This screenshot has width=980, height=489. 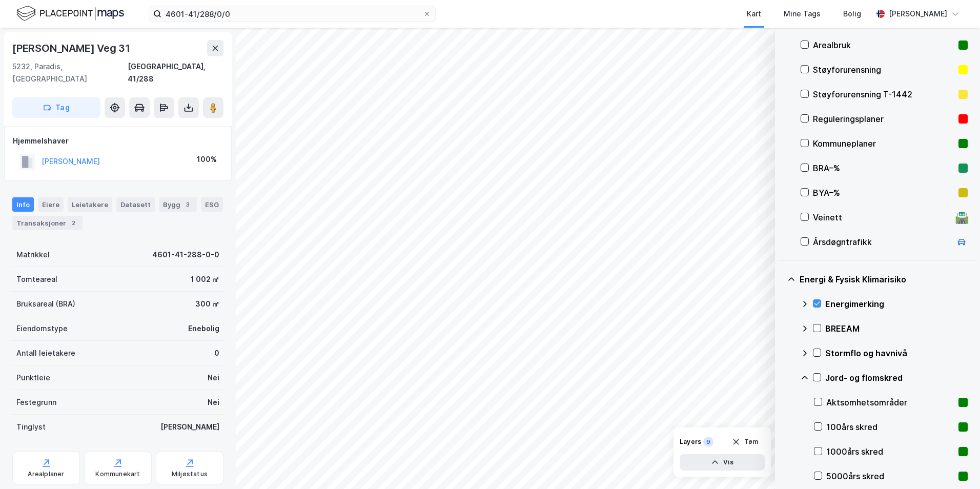 What do you see at coordinates (852, 14) in the screenshot?
I see `div: Bolig` at bounding box center [852, 14].